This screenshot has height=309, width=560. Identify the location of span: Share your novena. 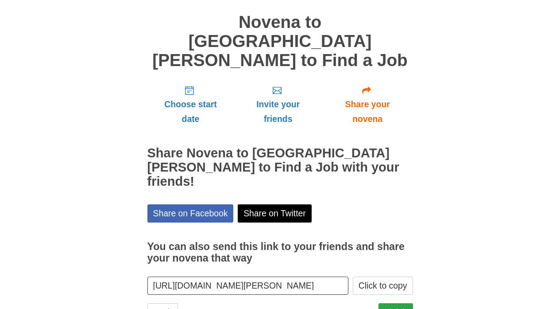
(367, 112).